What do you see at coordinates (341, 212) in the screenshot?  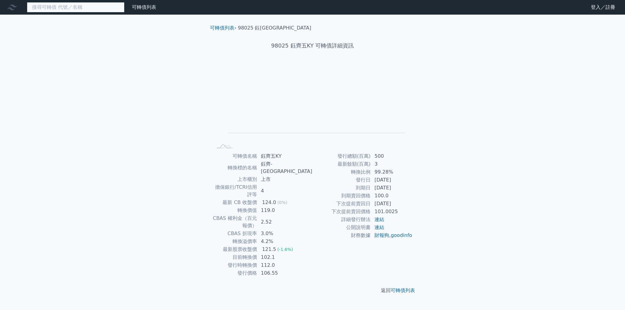 I see `td: 下次提前賣回價格` at bounding box center [341, 212].